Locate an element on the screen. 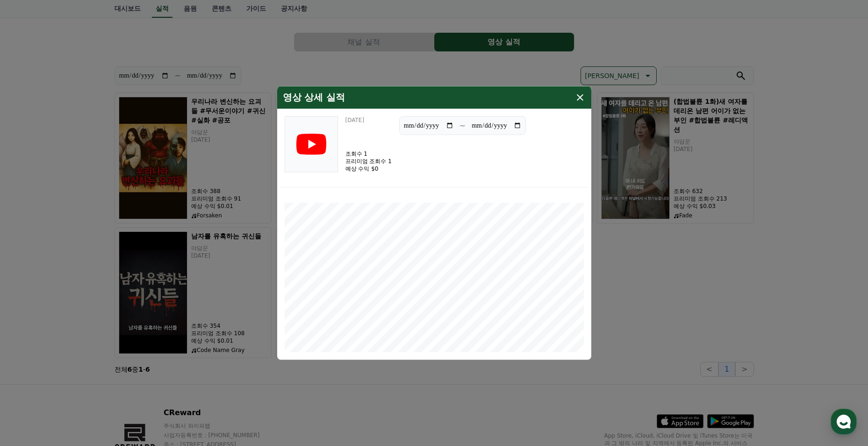 The width and height of the screenshot is (868, 446). h4: 영상 상세 실적 is located at coordinates (314, 97).